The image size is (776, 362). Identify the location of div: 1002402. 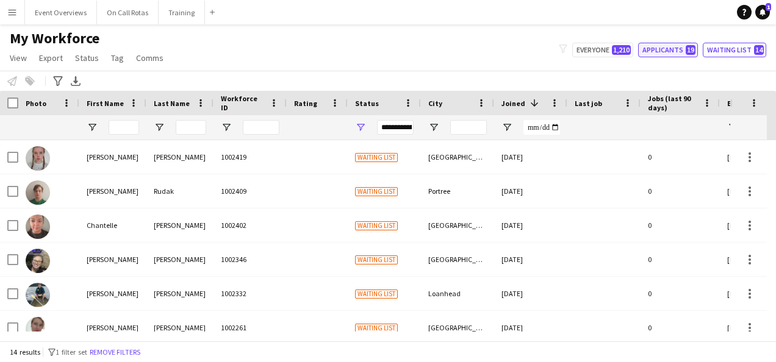
(250, 225).